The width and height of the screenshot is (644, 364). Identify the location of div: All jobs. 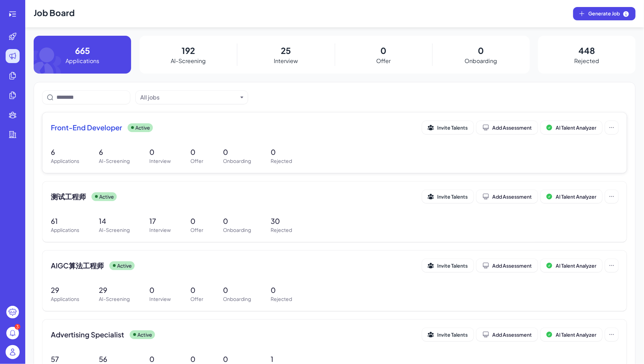
(150, 98).